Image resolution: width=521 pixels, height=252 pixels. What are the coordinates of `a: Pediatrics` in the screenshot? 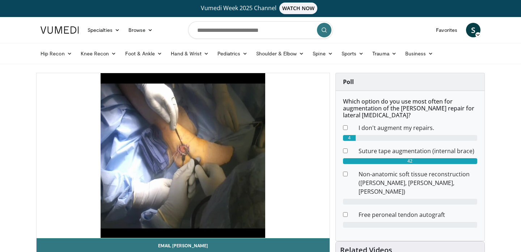 It's located at (232, 54).